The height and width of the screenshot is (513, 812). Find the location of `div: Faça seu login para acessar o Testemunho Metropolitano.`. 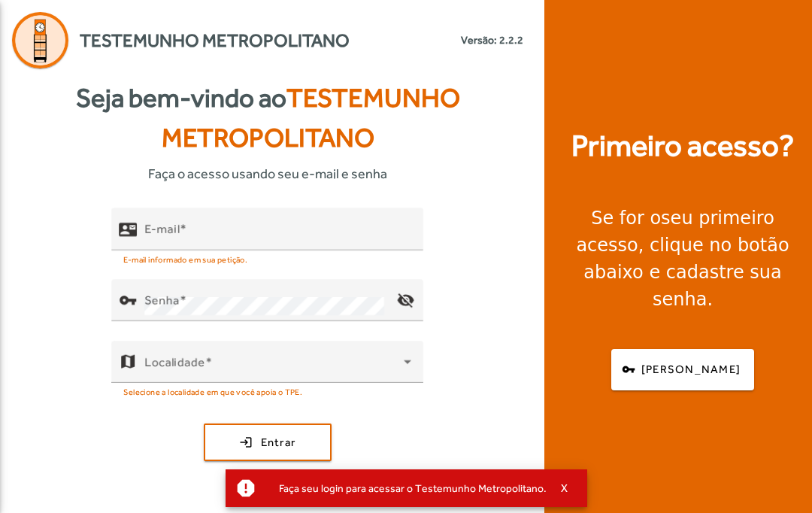

div: Faça seu login para acessar o Testemunho Metropolitano. is located at coordinates (407, 488).